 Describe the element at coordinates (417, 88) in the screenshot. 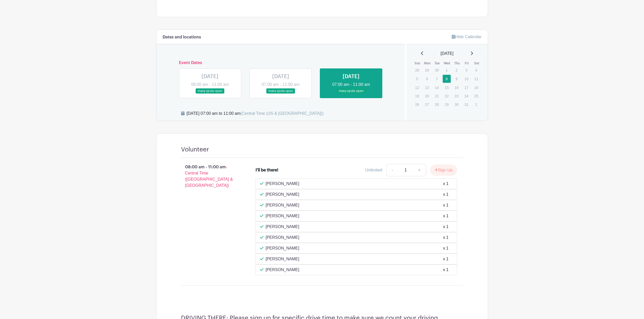

I see `p: 12` at that location.